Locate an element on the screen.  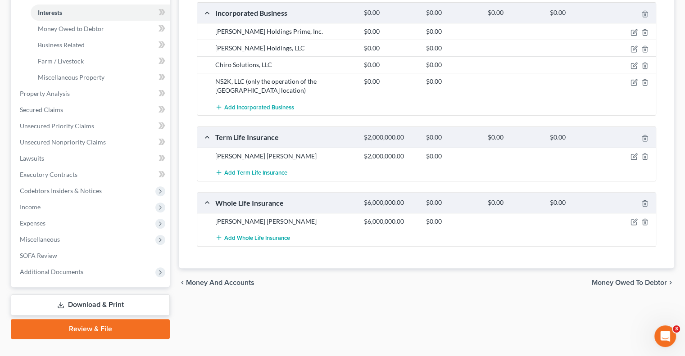
i: chevron_left is located at coordinates (182, 283).